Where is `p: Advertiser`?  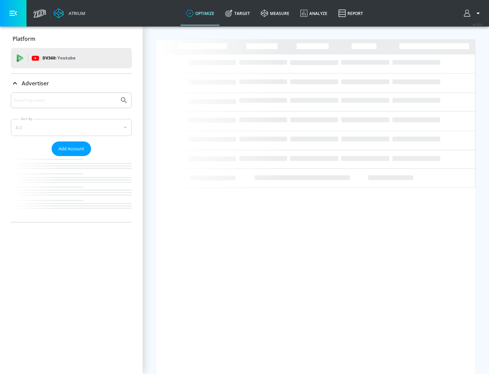 p: Advertiser is located at coordinates (35, 83).